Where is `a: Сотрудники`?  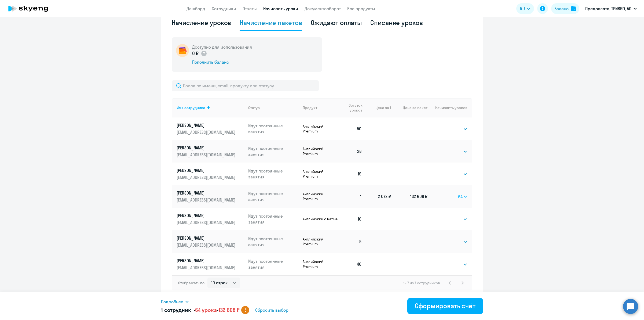
a: Сотрудники is located at coordinates (224, 8).